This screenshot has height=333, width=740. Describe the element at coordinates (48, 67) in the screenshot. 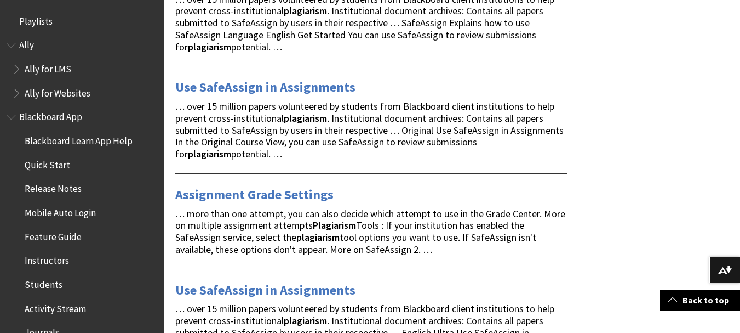

I see `span: Ally for LMS` at that location.